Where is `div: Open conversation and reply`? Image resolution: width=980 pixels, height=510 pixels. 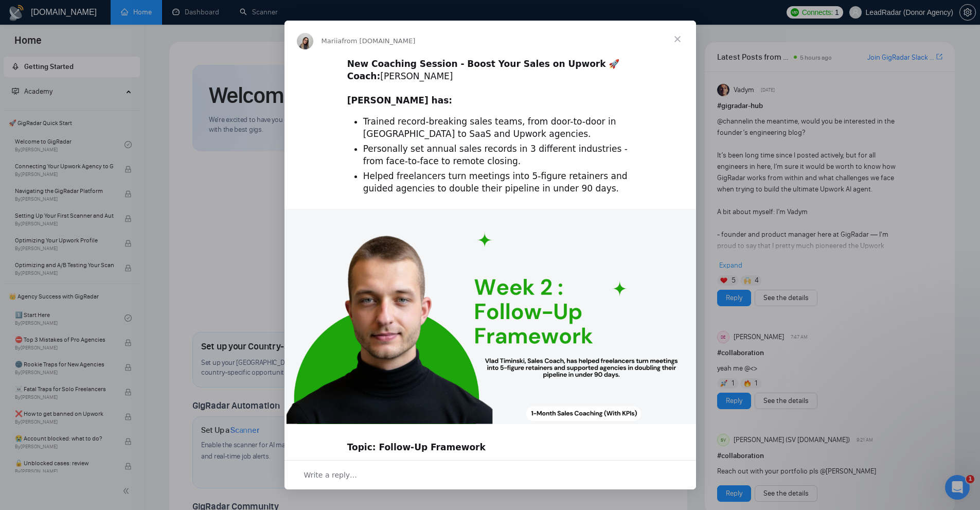 div: Open conversation and reply is located at coordinates (490, 474).